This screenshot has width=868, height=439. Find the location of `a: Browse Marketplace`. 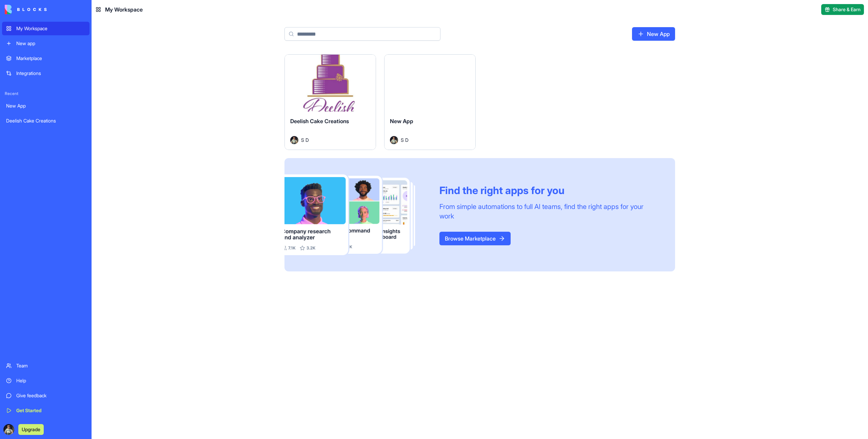

a: Browse Marketplace is located at coordinates (475, 239).